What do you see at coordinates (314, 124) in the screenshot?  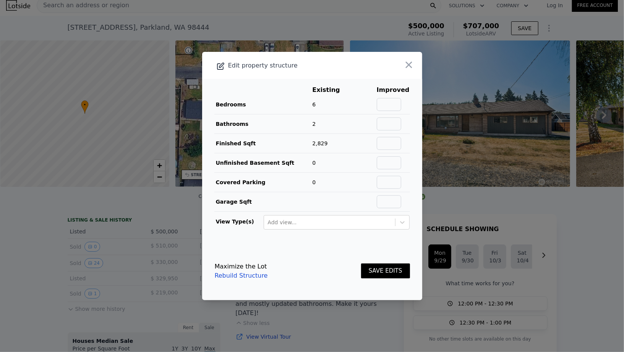 I see `span: 2` at bounding box center [314, 124].